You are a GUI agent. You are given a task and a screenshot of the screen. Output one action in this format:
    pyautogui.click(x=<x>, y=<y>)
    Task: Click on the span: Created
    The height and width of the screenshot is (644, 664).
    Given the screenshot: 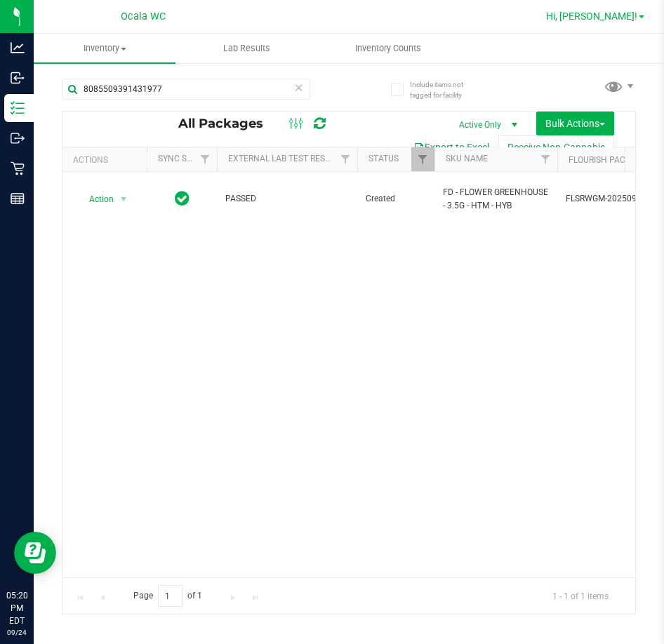 What is the action you would take?
    pyautogui.click(x=396, y=199)
    